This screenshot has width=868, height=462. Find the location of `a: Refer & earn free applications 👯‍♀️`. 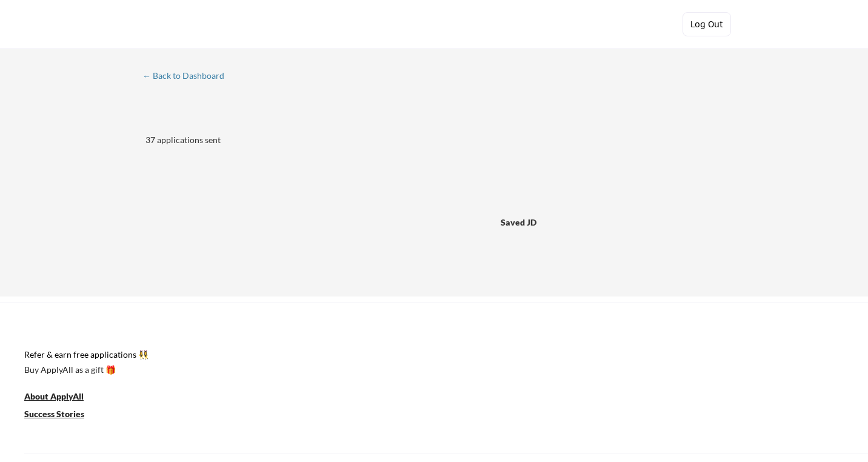

a: Refer & earn free applications 👯‍♀️ is located at coordinates (228, 357).